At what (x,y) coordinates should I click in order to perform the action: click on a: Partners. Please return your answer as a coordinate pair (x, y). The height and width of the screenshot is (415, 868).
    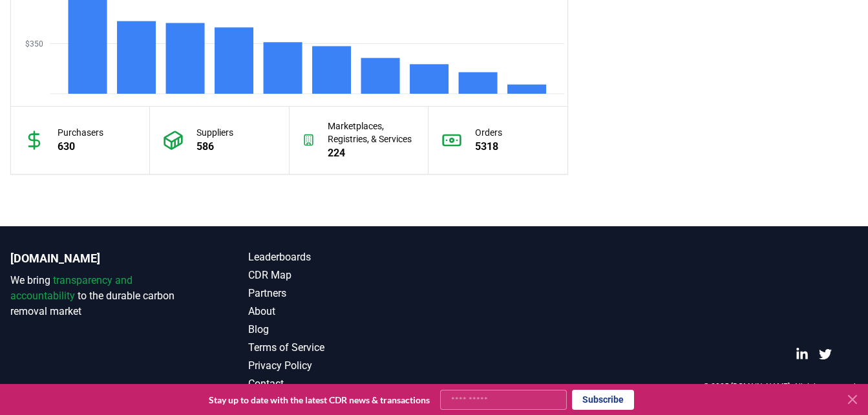
    Looking at the image, I should click on (341, 293).